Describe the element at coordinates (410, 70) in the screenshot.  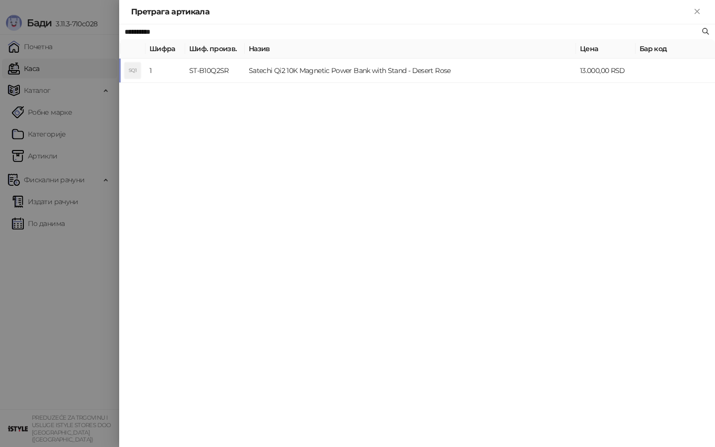
I see `td: Satechi Qi2 10K Magnetic Power Bank with Stand - Desert Rose` at that location.